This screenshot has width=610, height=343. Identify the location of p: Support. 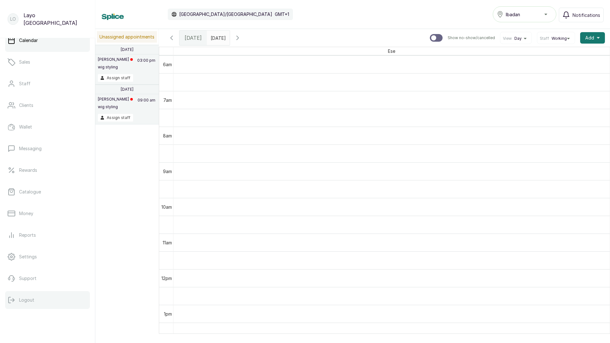
(28, 278).